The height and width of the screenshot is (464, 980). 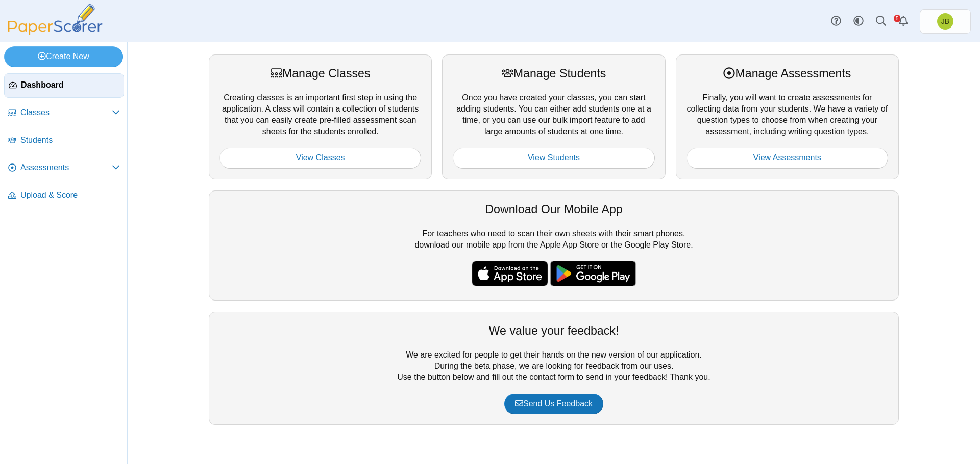 I want to click on img: apple-store-badge.svg, so click(x=510, y=273).